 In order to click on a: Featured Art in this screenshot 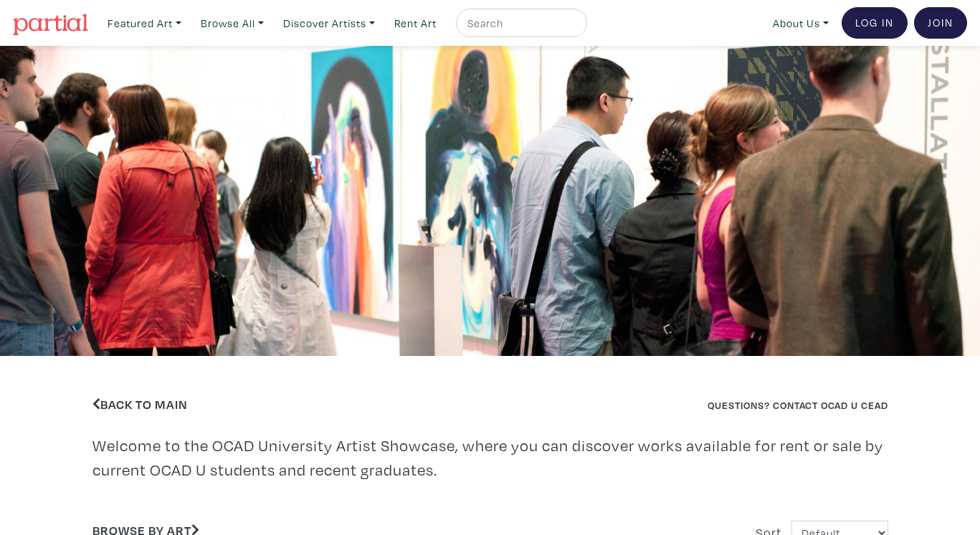, I will do `click(144, 23)`.